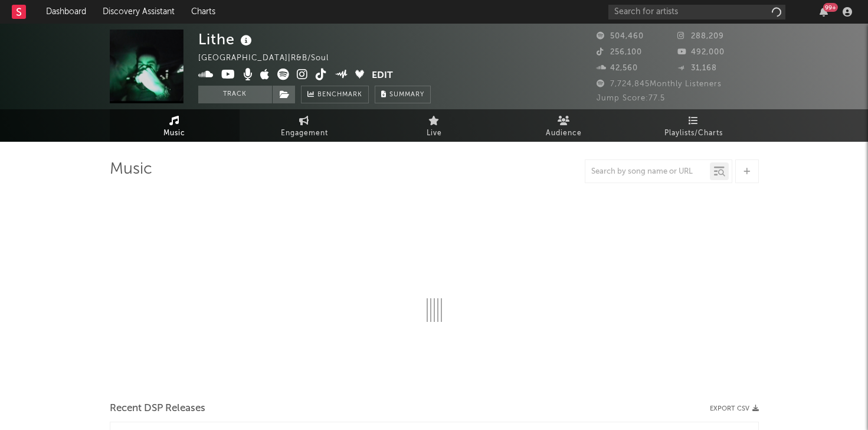  I want to click on a: Benchmark, so click(335, 94).